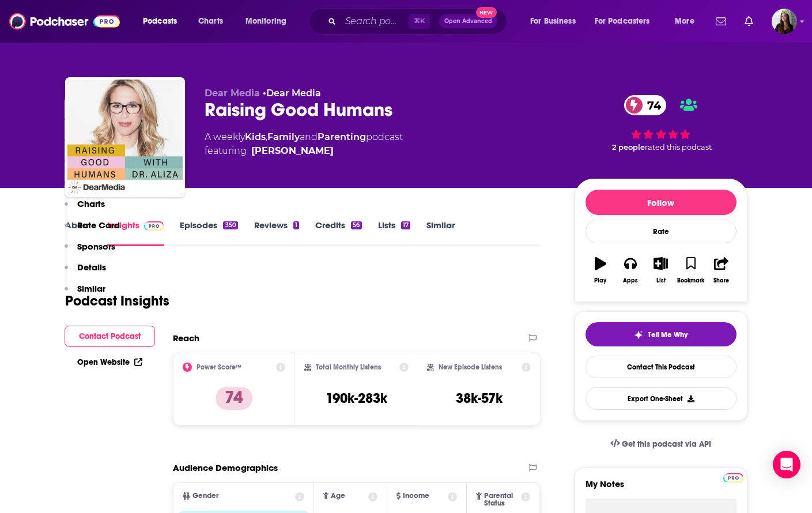 The width and height of the screenshot is (812, 513). Describe the element at coordinates (98, 225) in the screenshot. I see `p: Rate Card` at that location.